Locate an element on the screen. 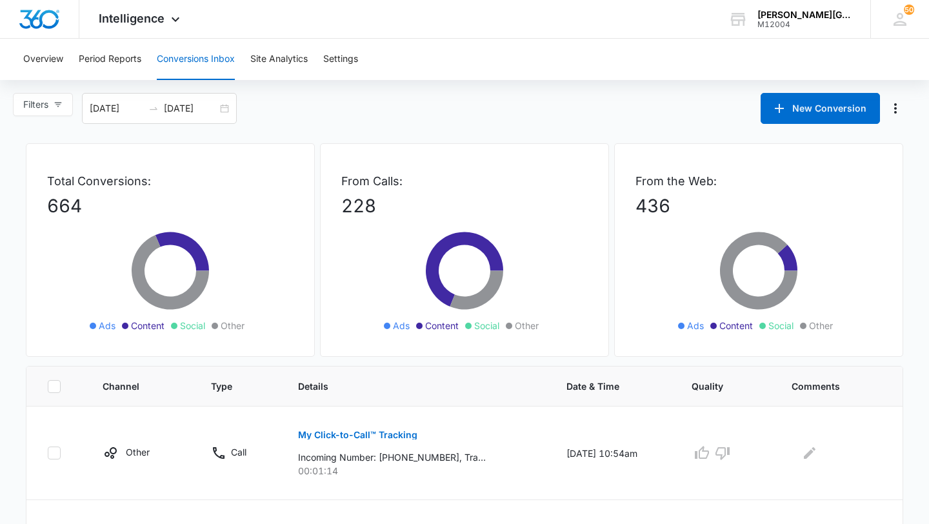  div: account id is located at coordinates (804, 25).